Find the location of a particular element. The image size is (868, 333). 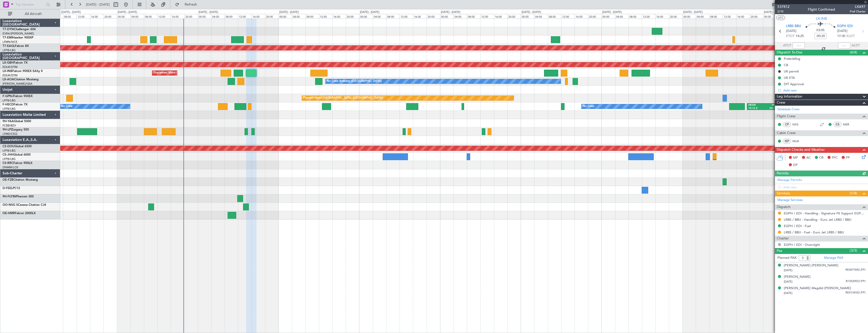

a: EGPH / EDI - Fuel is located at coordinates (797, 225).